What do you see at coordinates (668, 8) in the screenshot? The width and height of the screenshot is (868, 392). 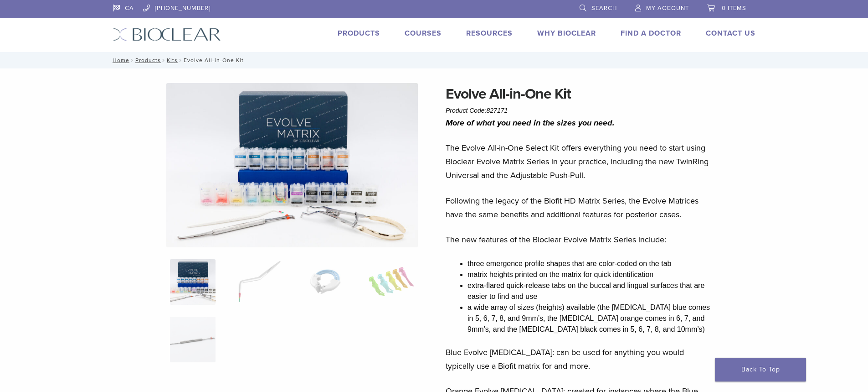 I see `span: My Account` at bounding box center [668, 8].